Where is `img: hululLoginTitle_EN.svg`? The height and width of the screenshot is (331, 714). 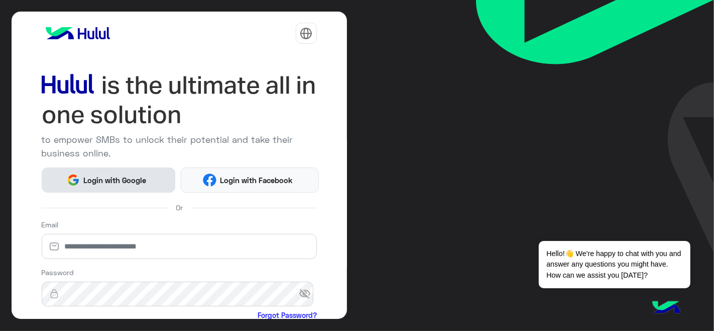
img: hululLoginTitle_EN.svg is located at coordinates (179, 99).